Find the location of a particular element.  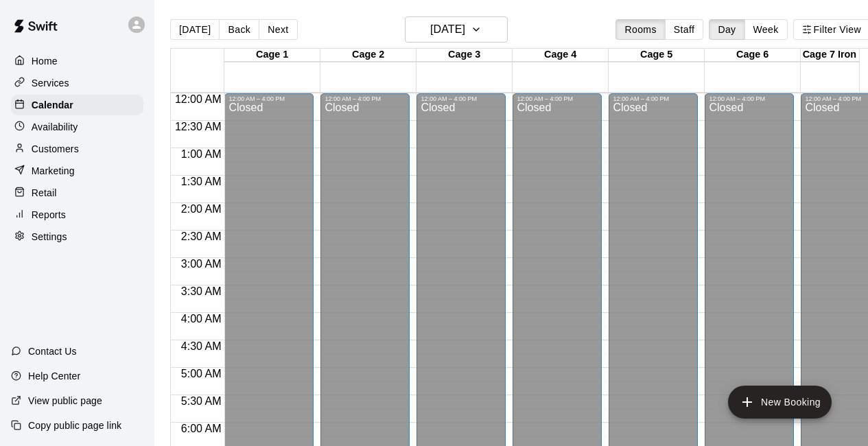

p: Contact Us is located at coordinates (52, 351).